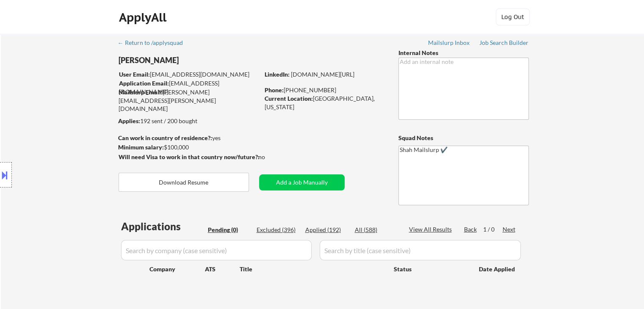  Describe the element at coordinates (189, 157) in the screenshot. I see `strong: Will need Visa to work in that country now/future?:` at that location.